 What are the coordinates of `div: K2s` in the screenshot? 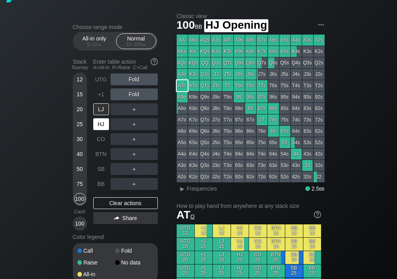 It's located at (319, 52).